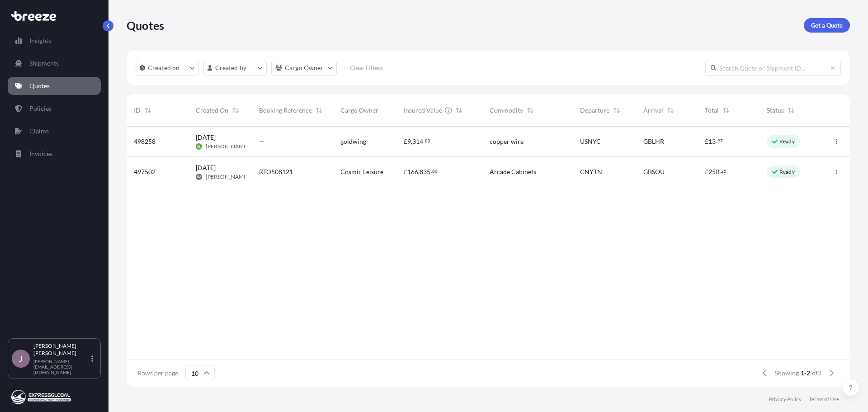 The width and height of the screenshot is (868, 412). Describe the element at coordinates (40, 109) in the screenshot. I see `p: Policies` at that location.